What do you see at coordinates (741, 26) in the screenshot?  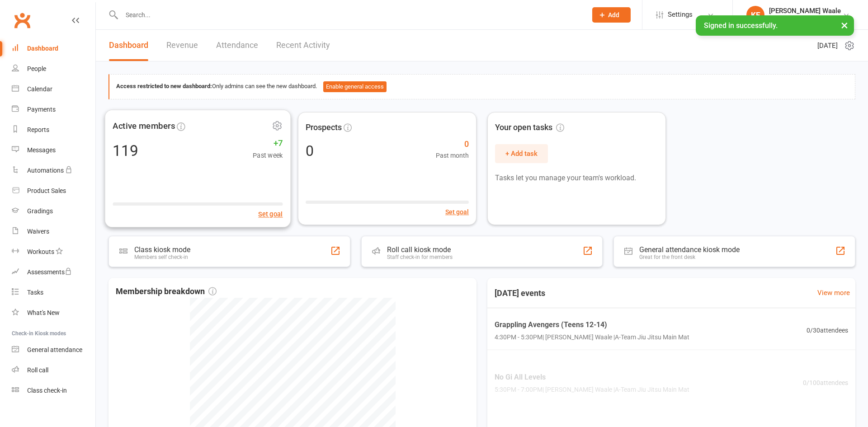 I see `span: Signed in successfully.` at bounding box center [741, 26].